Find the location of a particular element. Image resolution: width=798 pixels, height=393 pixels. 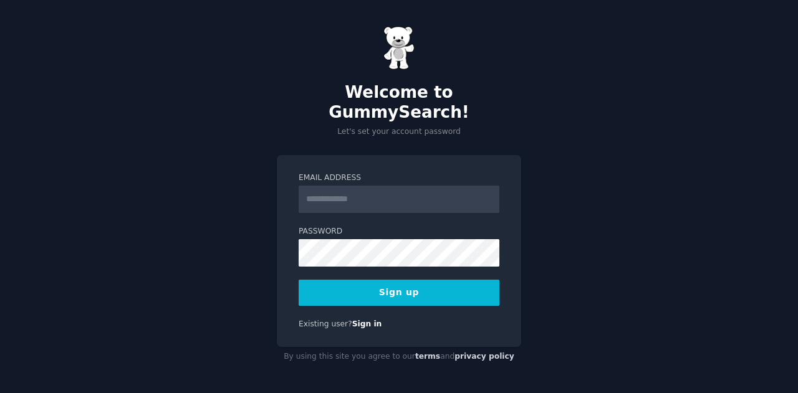

p: Let's set your account password is located at coordinates (399, 132).